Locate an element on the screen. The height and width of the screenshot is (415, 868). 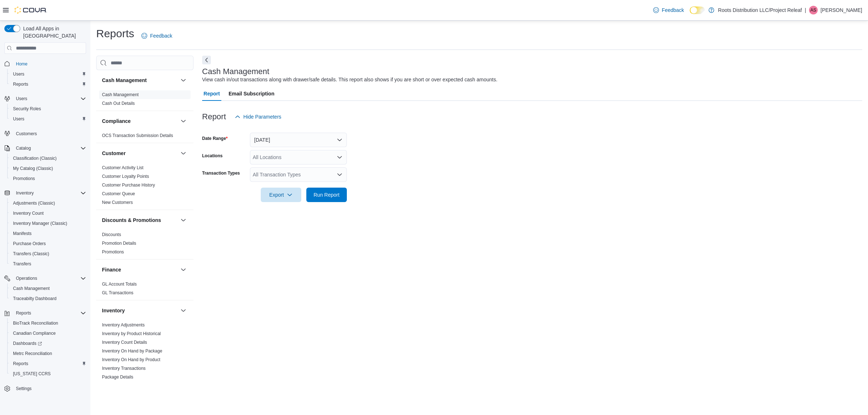
span: Report is located at coordinates (212, 94).